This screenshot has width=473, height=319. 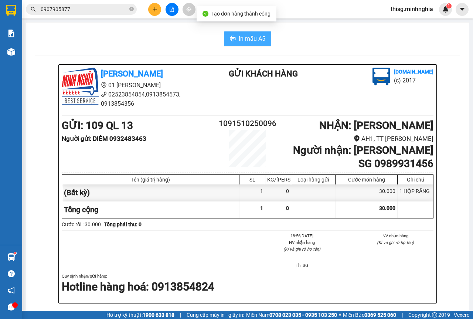 What do you see at coordinates (11, 10) in the screenshot?
I see `img: logo-vxr` at bounding box center [11, 10].